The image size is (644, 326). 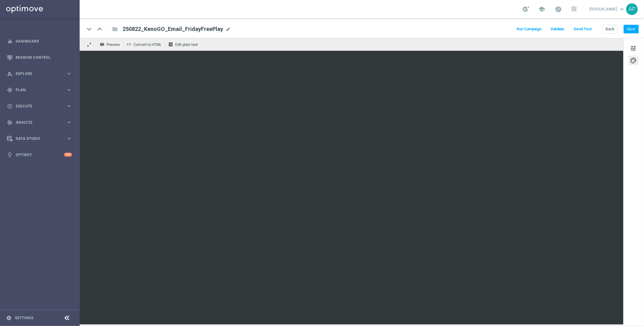 What do you see at coordinates (39, 155) in the screenshot?
I see `div: lightbulb Optibot +10` at bounding box center [39, 155].